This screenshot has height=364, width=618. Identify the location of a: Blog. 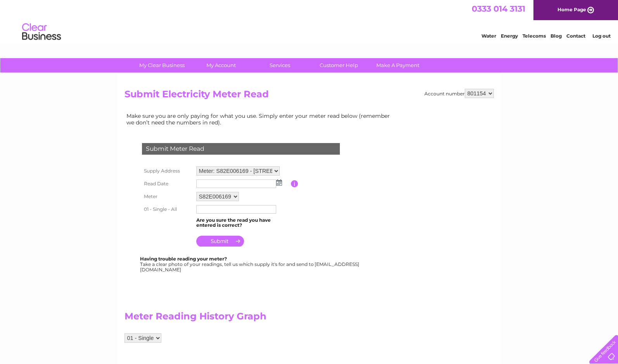
(556, 36).